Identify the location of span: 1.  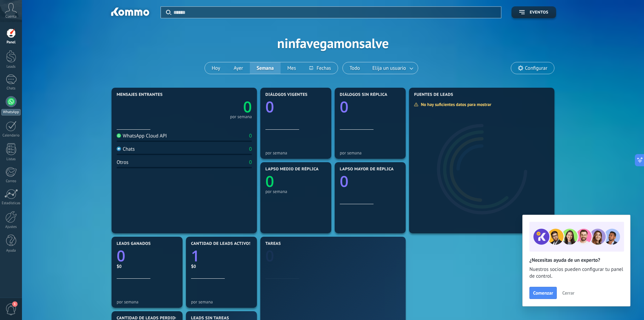
(15, 304).